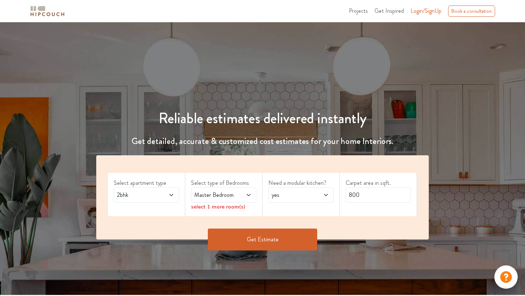  I want to click on h4: Get detailed, accurate & customized cost estimates for your home Interiors., so click(262, 141).